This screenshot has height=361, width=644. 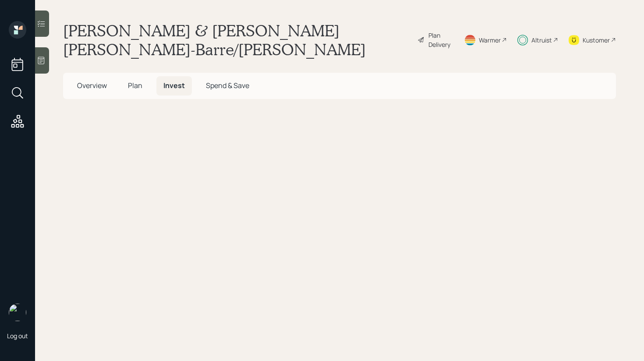 I want to click on div: Plan Delivery, so click(x=441, y=40).